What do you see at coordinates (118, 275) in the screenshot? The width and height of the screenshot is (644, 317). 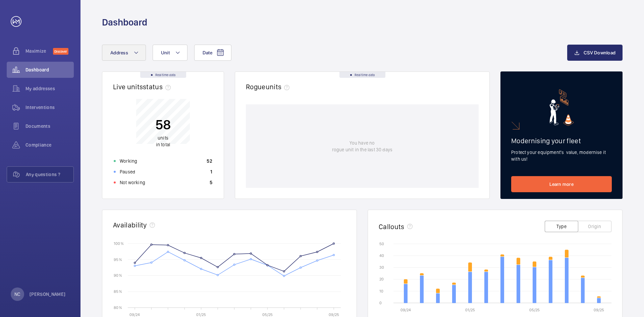 I see `text: 90 %` at bounding box center [118, 275].